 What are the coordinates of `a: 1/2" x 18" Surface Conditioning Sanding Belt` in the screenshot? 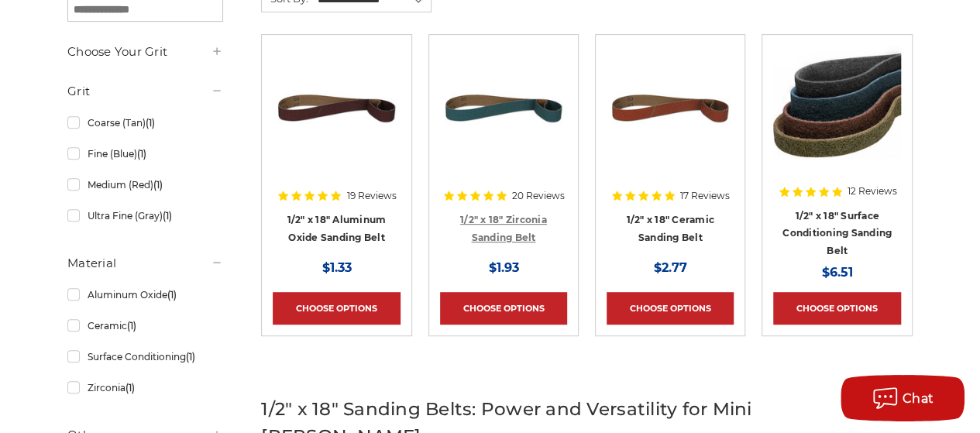 It's located at (837, 233).